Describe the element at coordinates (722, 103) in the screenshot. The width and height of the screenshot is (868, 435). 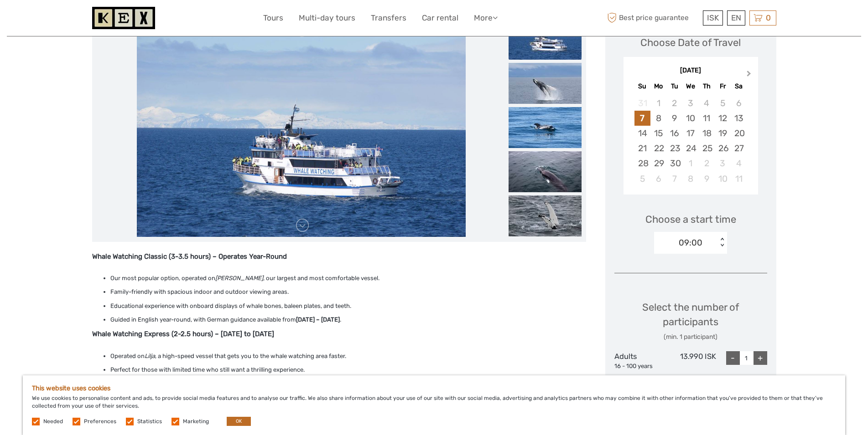
I see `div: Not available Friday, September 5th, 2025` at that location.